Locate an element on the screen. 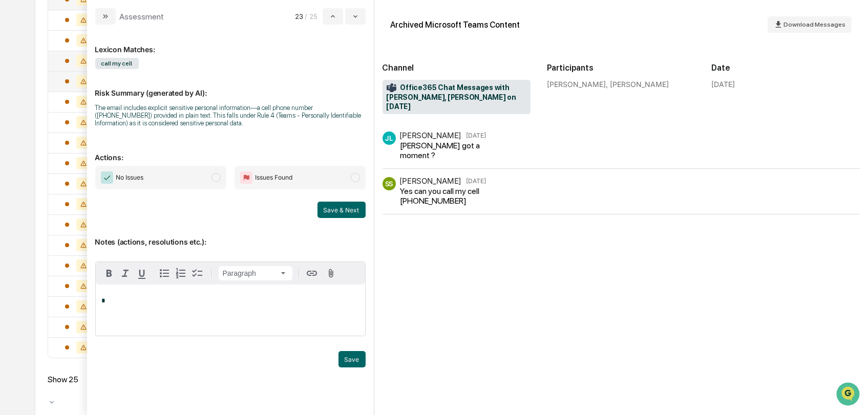 Image resolution: width=868 pixels, height=415 pixels. h2: Participants is located at coordinates (621, 67).